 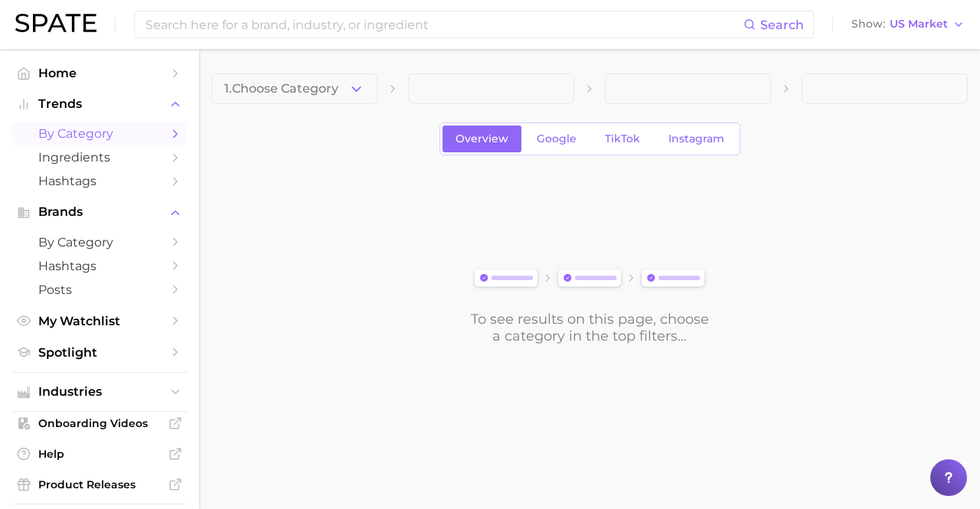 I want to click on span: Ingredients, so click(x=99, y=157).